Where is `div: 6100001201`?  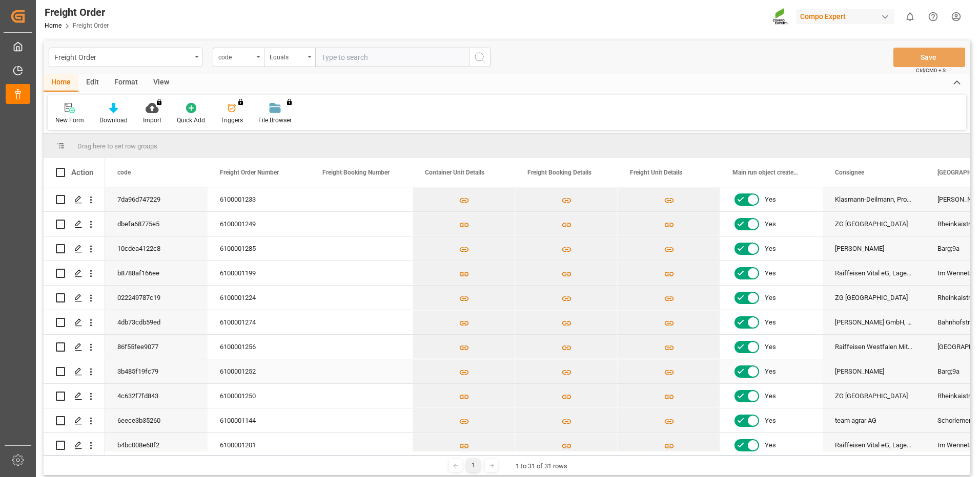 div: 6100001201 is located at coordinates (259, 445).